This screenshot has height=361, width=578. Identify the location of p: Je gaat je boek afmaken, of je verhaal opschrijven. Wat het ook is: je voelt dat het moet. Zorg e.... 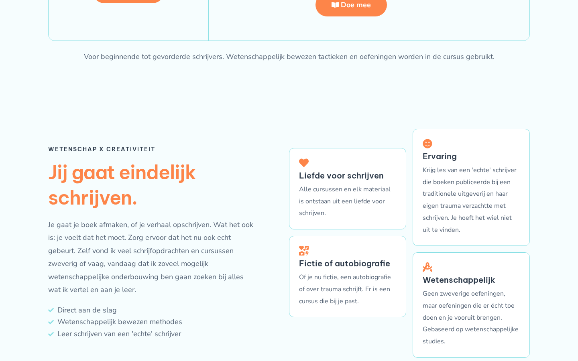
(152, 257).